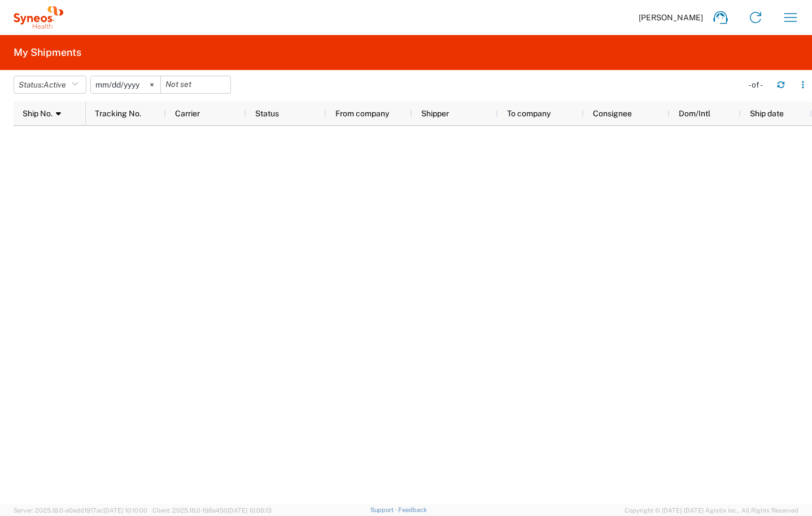 This screenshot has width=812, height=516. Describe the element at coordinates (528, 113) in the screenshot. I see `span: To company` at that location.